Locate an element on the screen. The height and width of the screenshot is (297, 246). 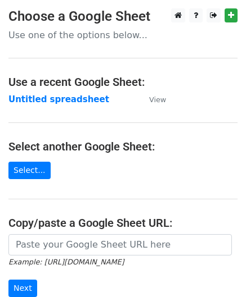
h3: Choose a Google Sheet is located at coordinates (123, 16).